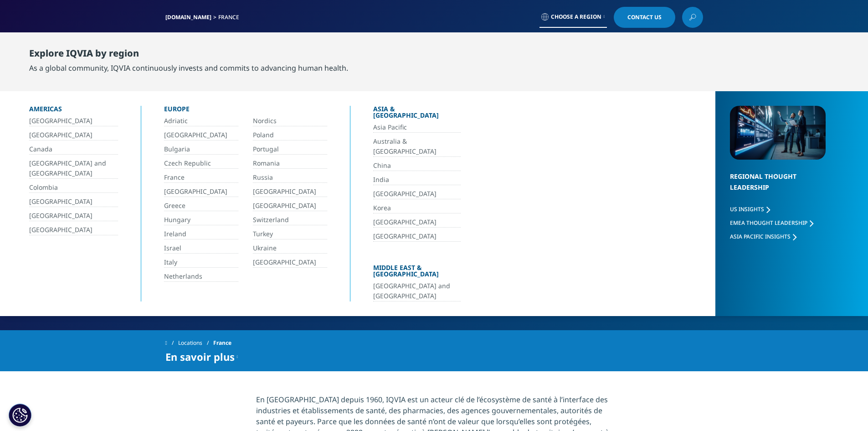  What do you see at coordinates (73, 111) in the screenshot?
I see `div: Americas` at bounding box center [73, 111].